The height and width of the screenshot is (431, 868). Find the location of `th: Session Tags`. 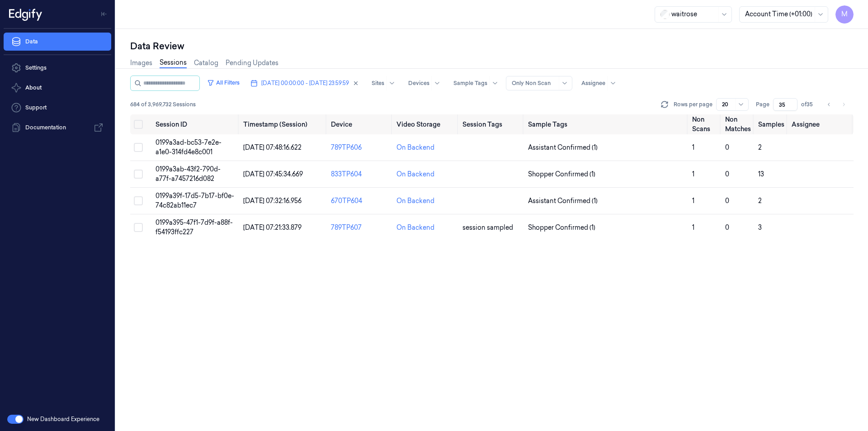

th: Session Tags is located at coordinates (491, 124).